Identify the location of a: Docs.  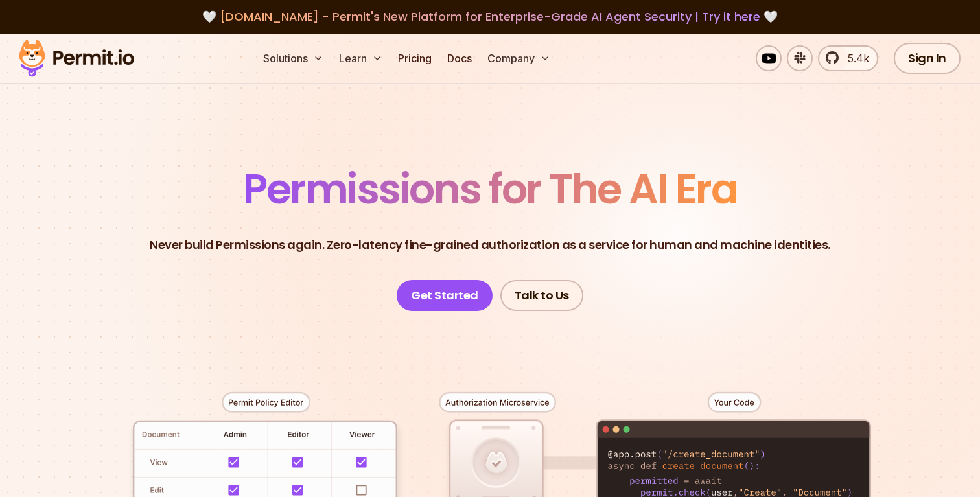
(459, 58).